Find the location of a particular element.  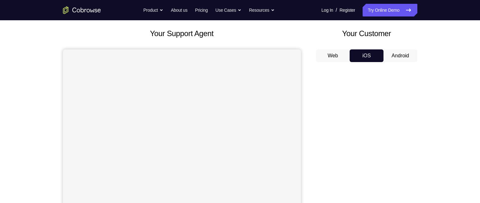

a: Log In is located at coordinates (327, 10).